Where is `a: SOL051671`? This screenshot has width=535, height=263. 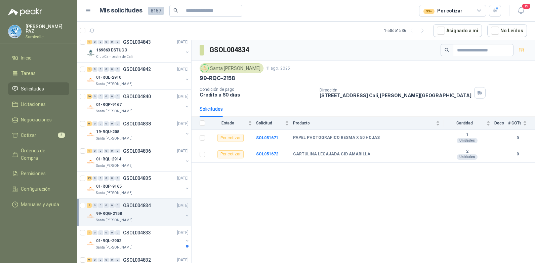
a: SOL051671 is located at coordinates (267, 138).